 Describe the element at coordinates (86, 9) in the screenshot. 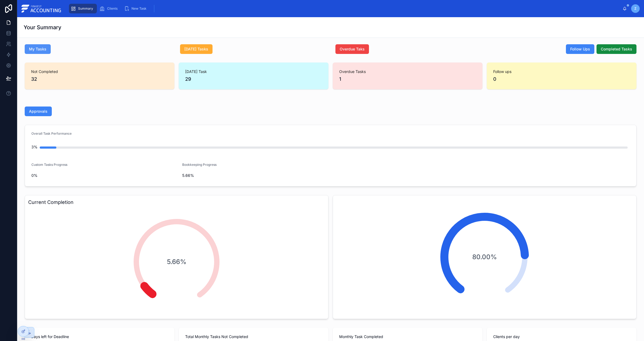

I see `span: Summary` at that location.